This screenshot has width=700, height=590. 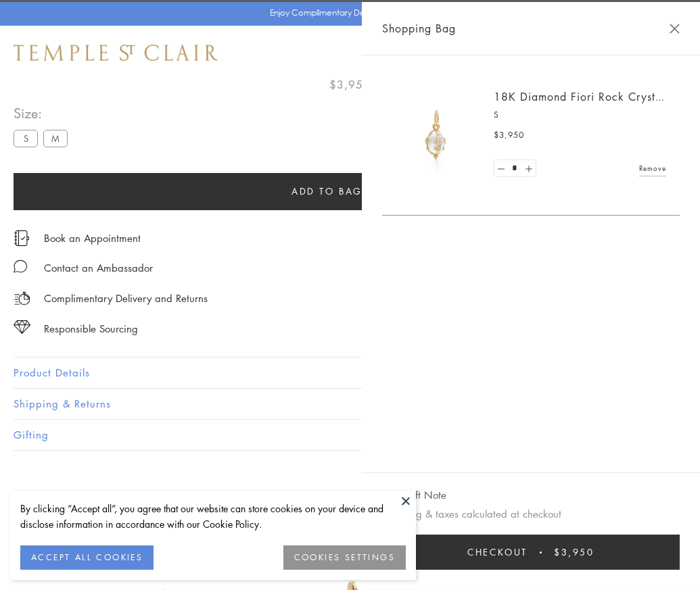 I want to click on button: ACCEPT ALL COOKIES, so click(x=87, y=558).